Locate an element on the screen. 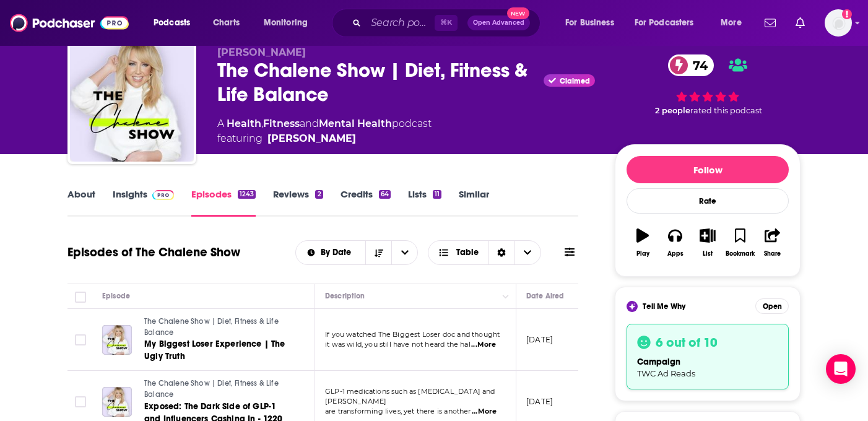 This screenshot has height=421, width=868. a: InsightsPodchaser Pro is located at coordinates (143, 203).